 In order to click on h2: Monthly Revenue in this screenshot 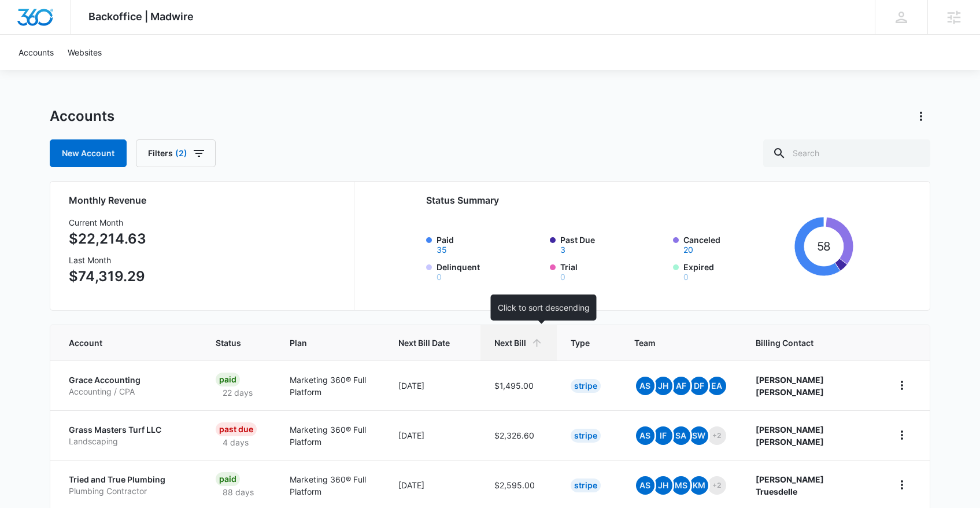, I will do `click(204, 200)`.